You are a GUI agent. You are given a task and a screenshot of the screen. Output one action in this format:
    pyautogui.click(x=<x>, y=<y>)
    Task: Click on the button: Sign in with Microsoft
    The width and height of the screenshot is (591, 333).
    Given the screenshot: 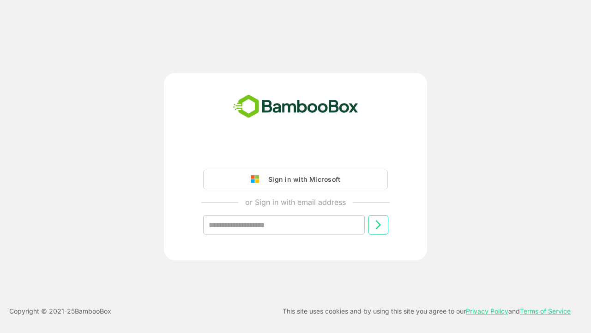 What is the action you would take?
    pyautogui.click(x=296, y=179)
    